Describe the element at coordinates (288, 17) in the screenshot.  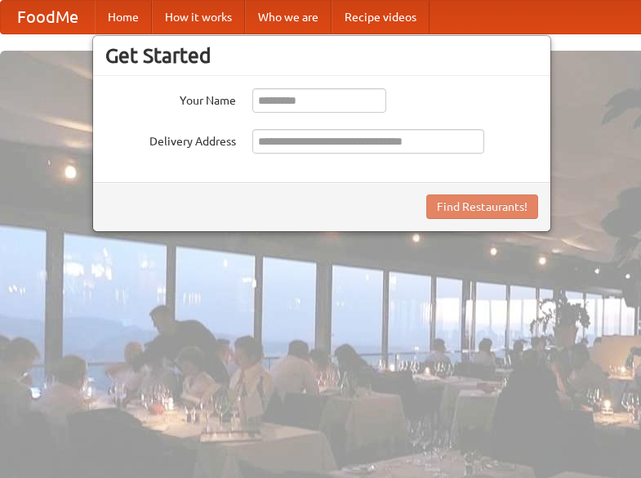
I see `a: Who we are` at that location.